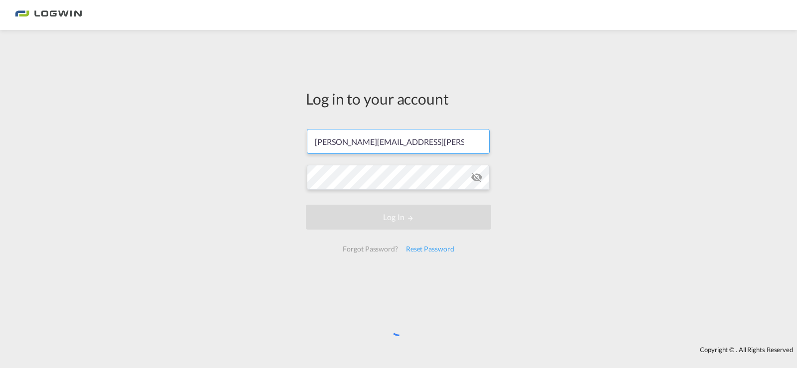 Image resolution: width=797 pixels, height=368 pixels. I want to click on img: bc73a0e0d8c111efacd525e4c8ad7d32.png, so click(48, 15).